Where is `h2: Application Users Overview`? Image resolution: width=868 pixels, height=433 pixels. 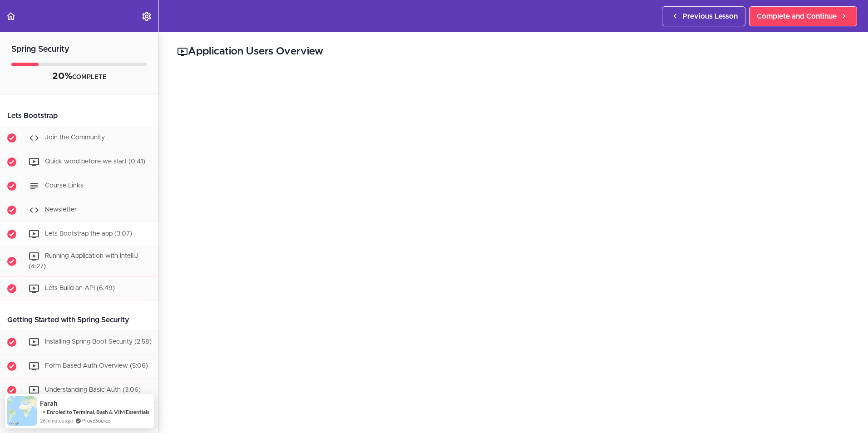 h2: Application Users Overview is located at coordinates (513, 52).